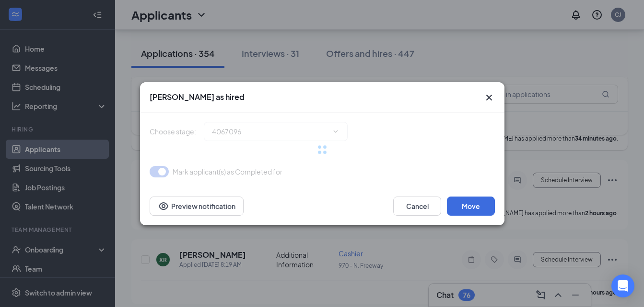  What do you see at coordinates (196, 207) in the screenshot?
I see `button: Preview notificationEye` at bounding box center [196, 207].